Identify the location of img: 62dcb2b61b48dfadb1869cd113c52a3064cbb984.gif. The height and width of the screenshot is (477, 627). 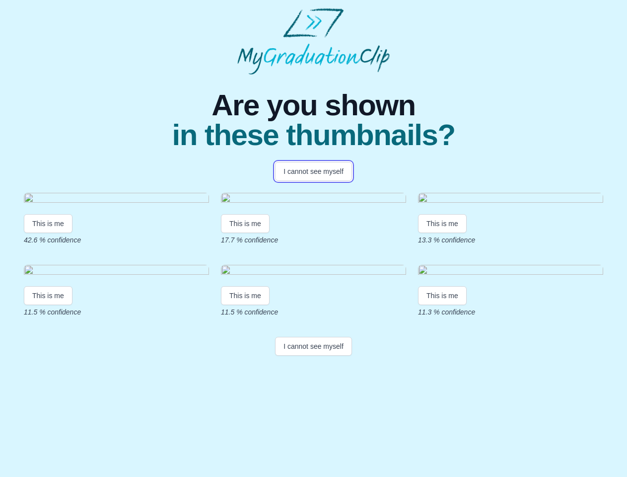
(510, 199).